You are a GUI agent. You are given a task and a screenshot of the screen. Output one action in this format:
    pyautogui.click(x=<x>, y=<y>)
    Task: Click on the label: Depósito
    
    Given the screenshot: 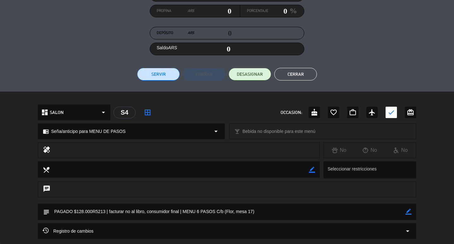 What is the action you would take?
    pyautogui.click(x=175, y=33)
    